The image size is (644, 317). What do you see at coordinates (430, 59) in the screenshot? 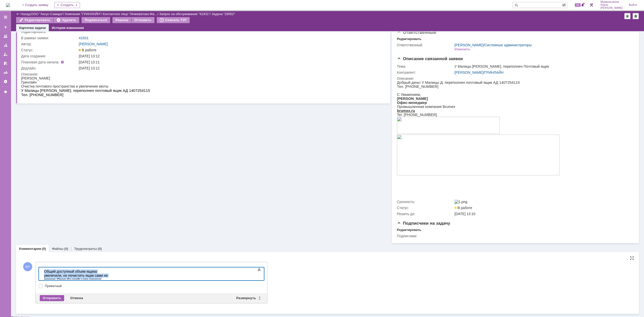
I see `span: Описание связанной заявки` at bounding box center [430, 59].